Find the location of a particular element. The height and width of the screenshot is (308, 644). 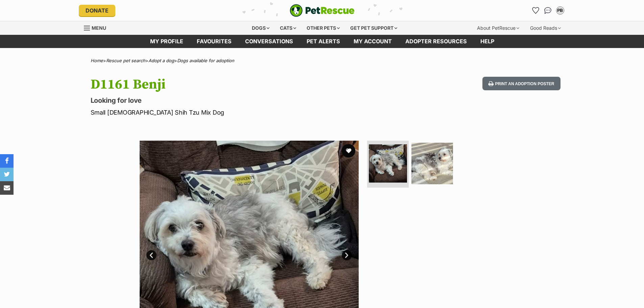

a: PetRescue is located at coordinates (322, 11).